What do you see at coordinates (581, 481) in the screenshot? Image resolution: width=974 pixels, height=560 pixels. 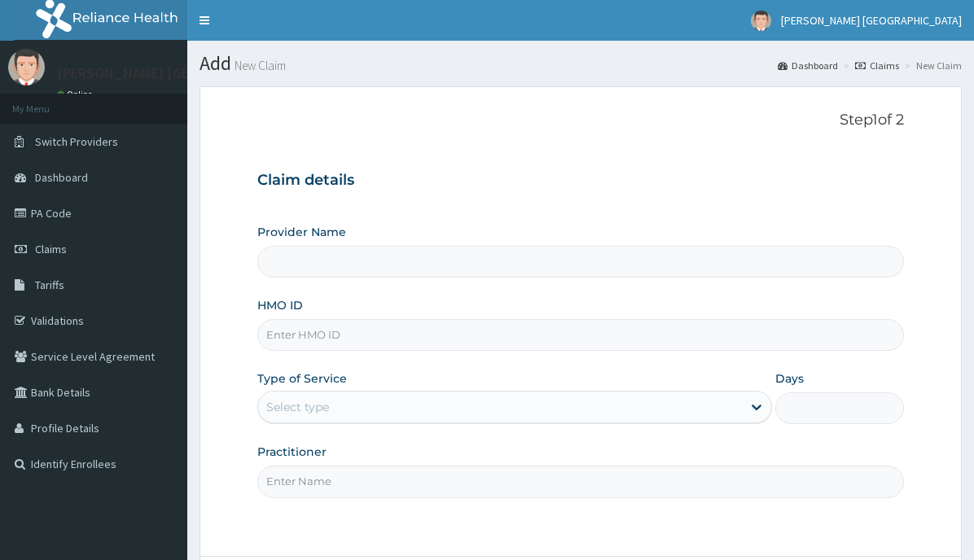 I see `input: Enter Name` at bounding box center [581, 481].